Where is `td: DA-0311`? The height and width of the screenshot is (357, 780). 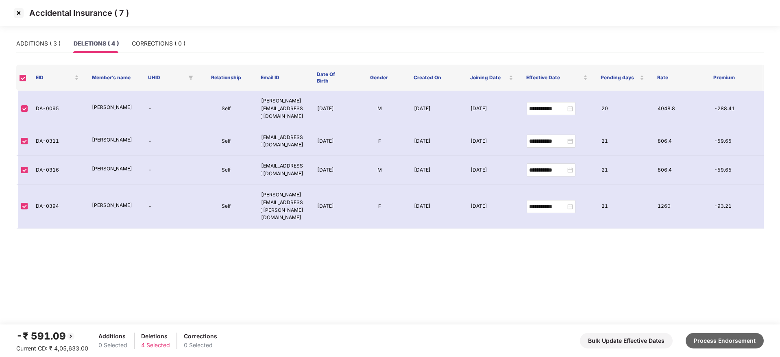
td: DA-0311 is located at coordinates (57, 141).